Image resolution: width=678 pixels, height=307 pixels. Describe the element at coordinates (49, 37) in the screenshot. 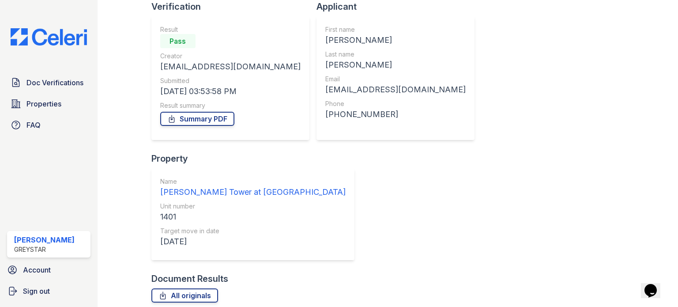

I see `img: CE_Logo_Blue-a8612792a0a2168367f1c8372b55b34899dd931a85d93a1a3d3e32e68fde9ad4.png` at that location.